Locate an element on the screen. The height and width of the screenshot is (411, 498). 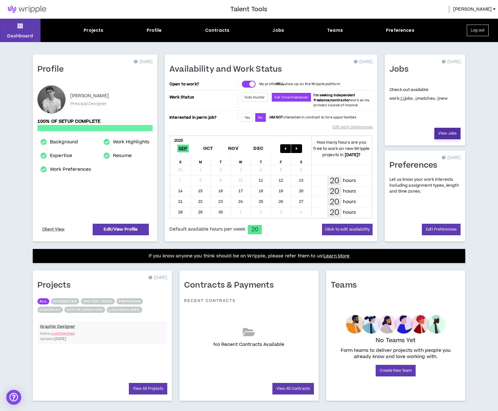
p: My profile show up on the Wripple platform is located at coordinates (299, 84).